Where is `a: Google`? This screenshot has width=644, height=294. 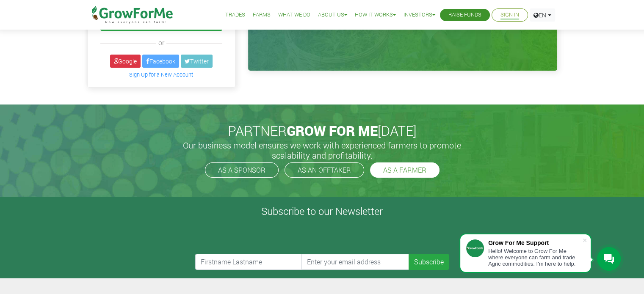
a: Google is located at coordinates (125, 61).